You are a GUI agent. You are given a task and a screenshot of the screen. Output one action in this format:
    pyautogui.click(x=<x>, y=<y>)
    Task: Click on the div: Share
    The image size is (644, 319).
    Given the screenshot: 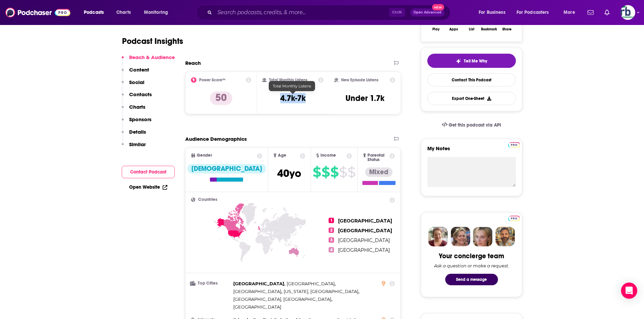 What is the action you would take?
    pyautogui.click(x=507, y=30)
    